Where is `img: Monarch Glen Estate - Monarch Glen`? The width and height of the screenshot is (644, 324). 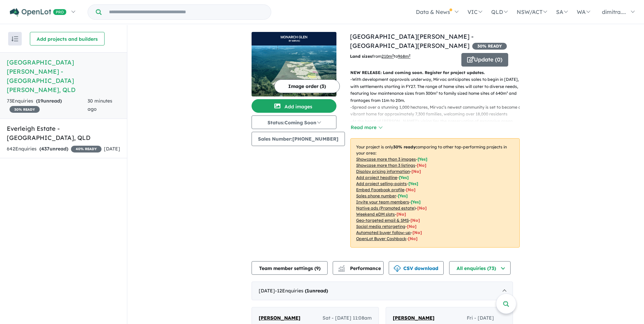 img: Monarch Glen Estate - Monarch Glen is located at coordinates (294, 71).